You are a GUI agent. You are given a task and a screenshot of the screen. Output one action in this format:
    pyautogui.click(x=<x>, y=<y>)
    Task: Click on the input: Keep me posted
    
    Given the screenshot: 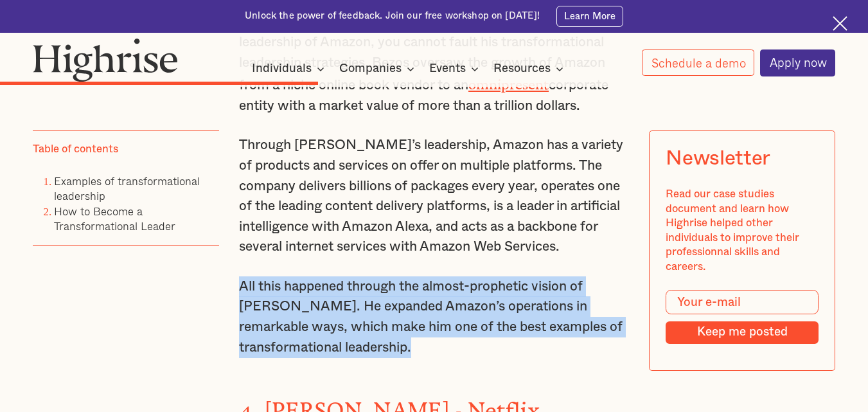 What is the action you would take?
    pyautogui.click(x=742, y=332)
    